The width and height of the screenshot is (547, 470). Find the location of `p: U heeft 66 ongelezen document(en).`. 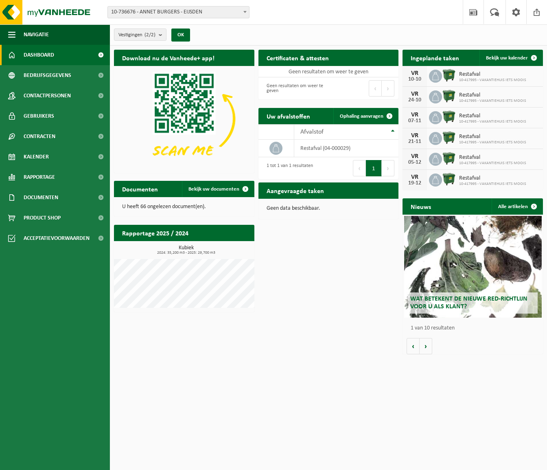

p: U heeft 66 ongelezen document(en). is located at coordinates (184, 207).